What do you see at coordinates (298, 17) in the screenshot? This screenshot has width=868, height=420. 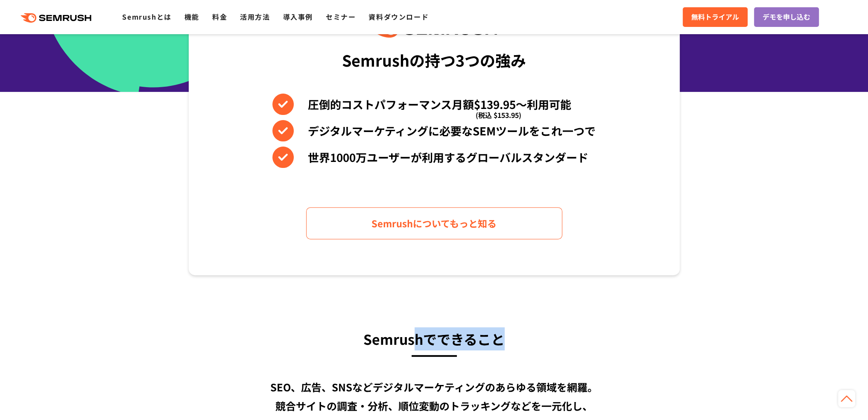 I see `a: 導入事例` at bounding box center [298, 17].